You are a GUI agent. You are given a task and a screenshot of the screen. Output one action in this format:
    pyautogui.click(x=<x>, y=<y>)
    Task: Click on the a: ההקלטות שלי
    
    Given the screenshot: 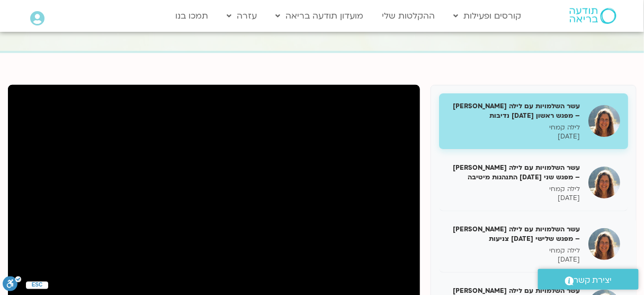 What is the action you would take?
    pyautogui.click(x=408, y=16)
    